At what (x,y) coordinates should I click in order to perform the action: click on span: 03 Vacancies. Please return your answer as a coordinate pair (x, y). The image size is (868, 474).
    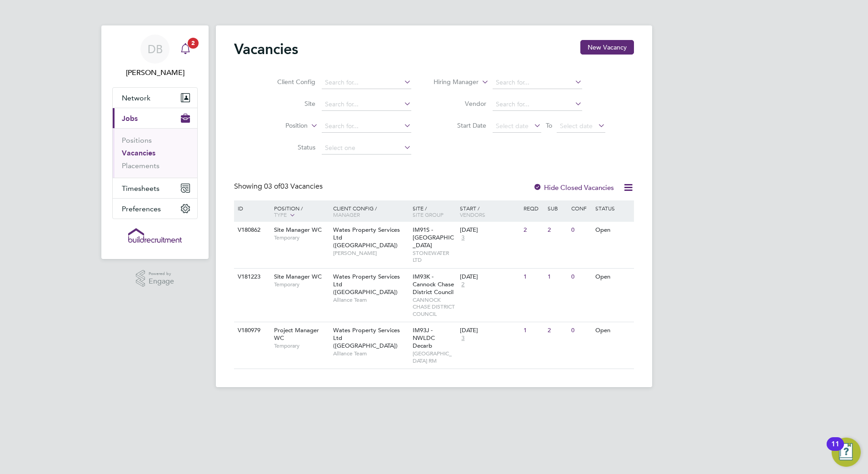
    Looking at the image, I should click on (293, 187).